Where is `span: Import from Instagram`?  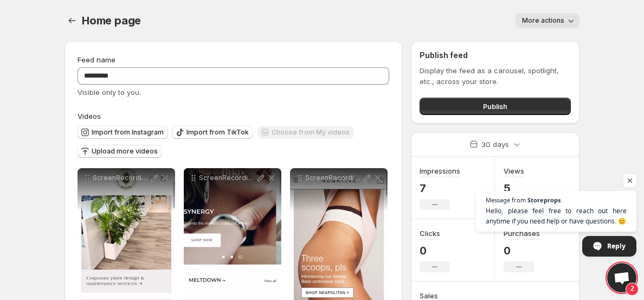
span: Import from Instagram is located at coordinates (127, 133).